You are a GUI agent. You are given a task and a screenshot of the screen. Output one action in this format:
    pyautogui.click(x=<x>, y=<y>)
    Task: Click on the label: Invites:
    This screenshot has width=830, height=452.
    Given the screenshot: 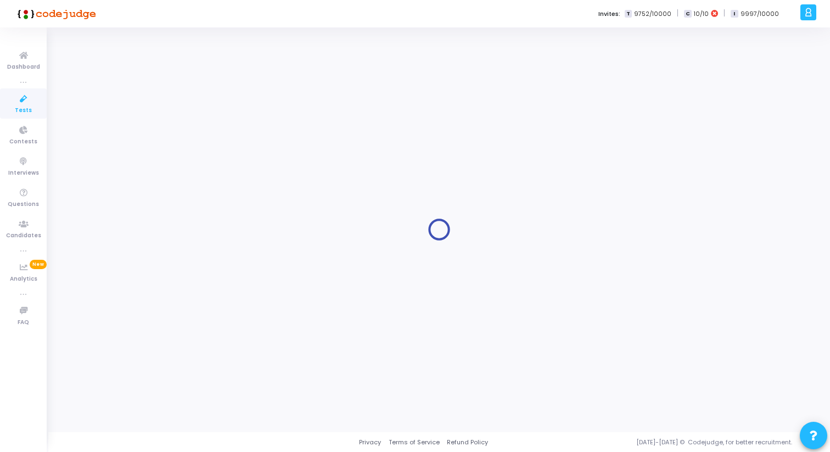 What is the action you would take?
    pyautogui.click(x=609, y=14)
    